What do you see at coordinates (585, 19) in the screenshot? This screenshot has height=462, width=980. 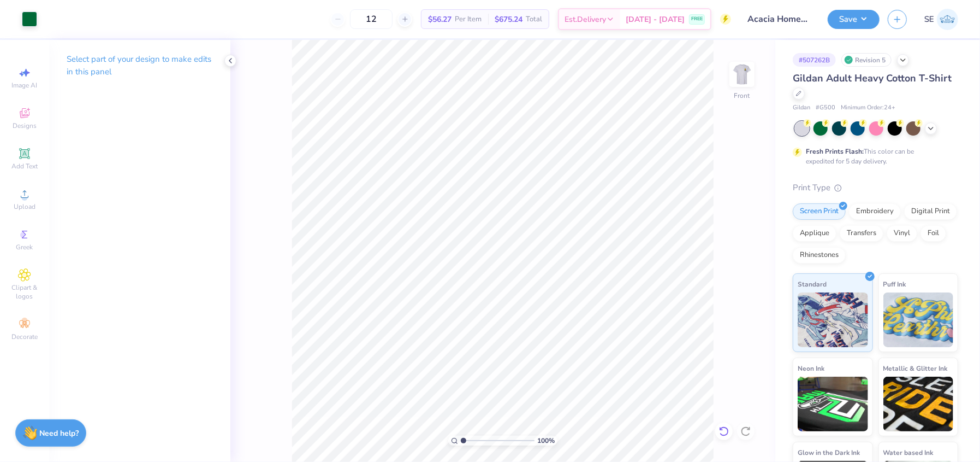 I see `span: Est. Delivery` at bounding box center [585, 19].